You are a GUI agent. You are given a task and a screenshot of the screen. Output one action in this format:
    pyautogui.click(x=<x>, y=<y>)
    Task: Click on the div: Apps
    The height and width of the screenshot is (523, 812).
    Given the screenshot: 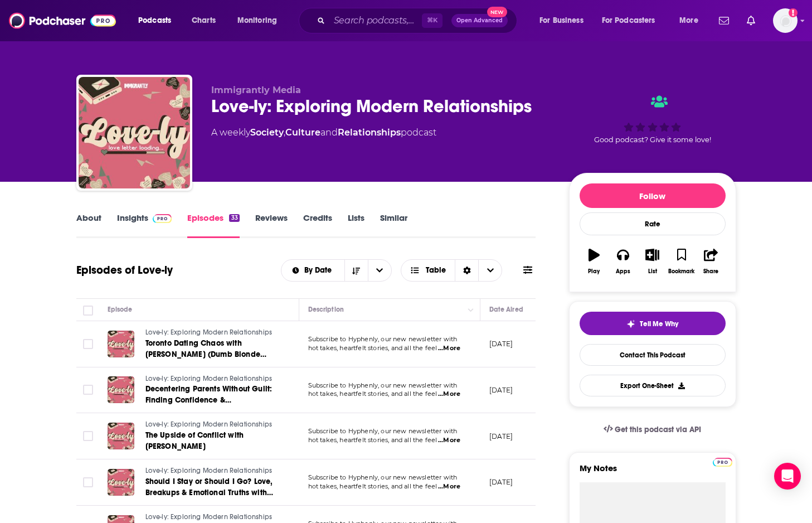 What is the action you would take?
    pyautogui.click(x=623, y=271)
    